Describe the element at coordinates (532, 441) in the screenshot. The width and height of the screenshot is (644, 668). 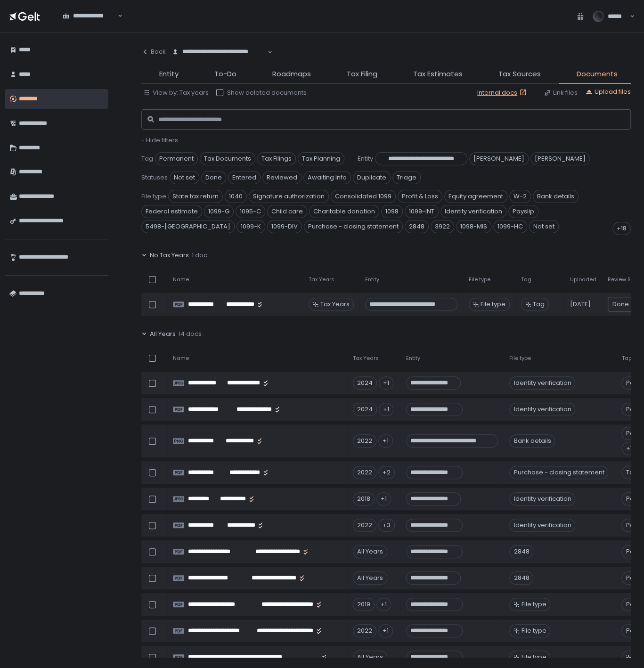
I see `div: Bank details` at that location.